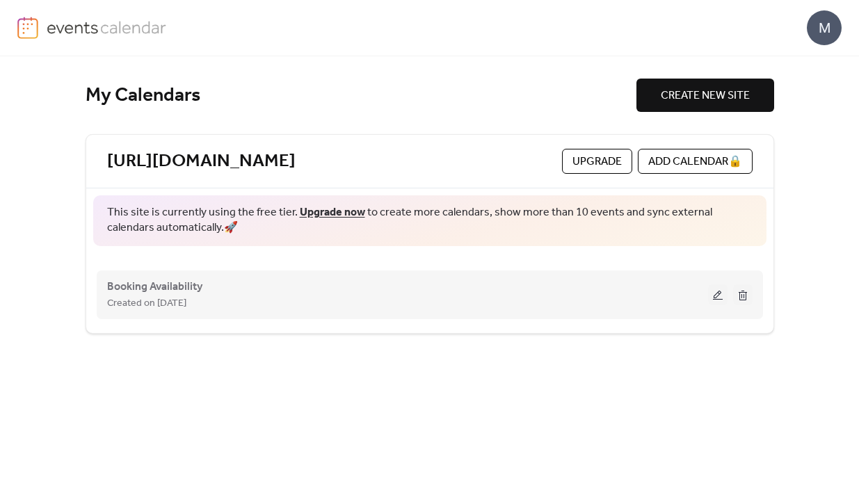 The width and height of the screenshot is (859, 504). I want to click on a: Upgrade now, so click(332, 212).